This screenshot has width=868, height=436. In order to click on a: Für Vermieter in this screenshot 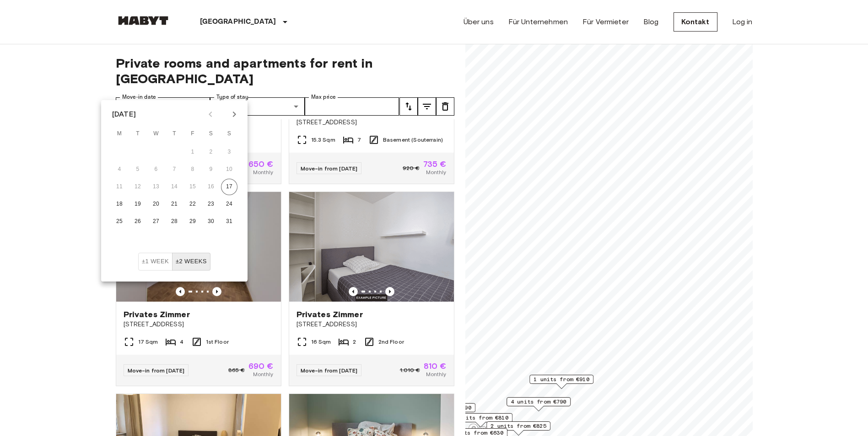, I will do `click(605, 22)`.